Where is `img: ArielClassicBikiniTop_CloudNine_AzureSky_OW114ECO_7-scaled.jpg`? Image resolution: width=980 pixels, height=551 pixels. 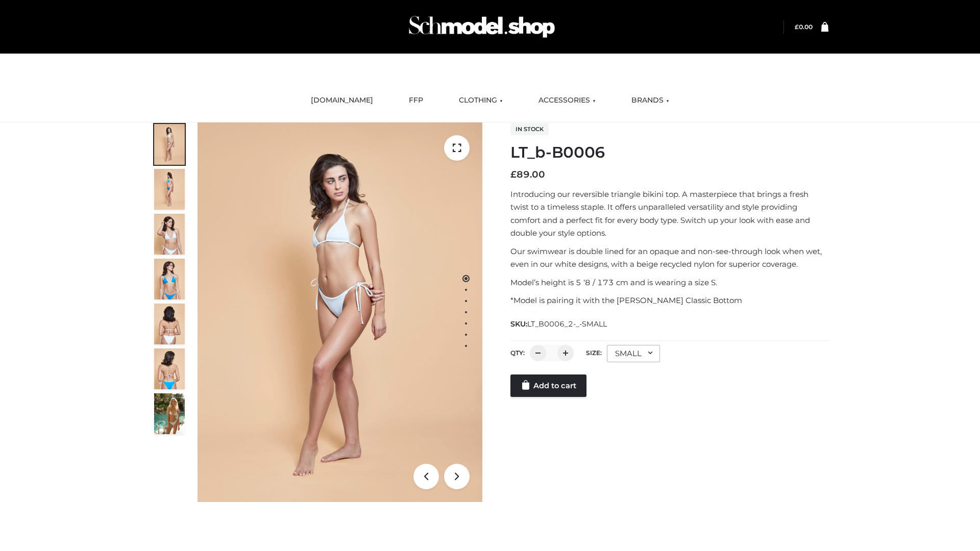 img: ArielClassicBikiniTop_CloudNine_AzureSky_OW114ECO_7-scaled.jpg is located at coordinates (169, 324).